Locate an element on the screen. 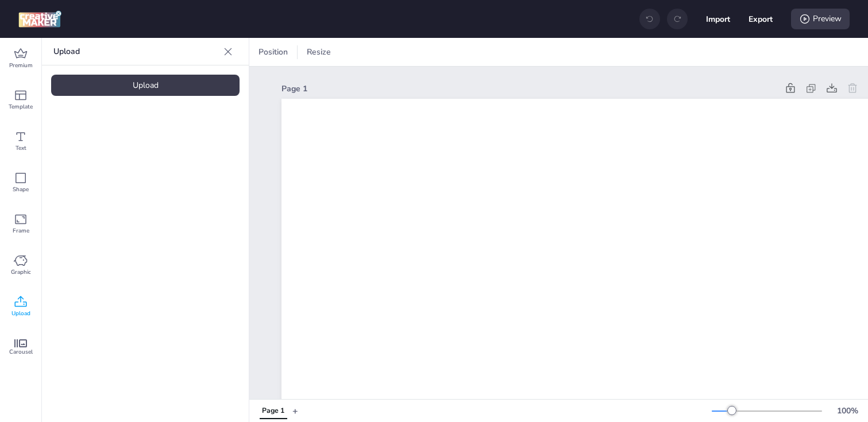 This screenshot has height=422, width=868. button: Export is located at coordinates (761, 19).